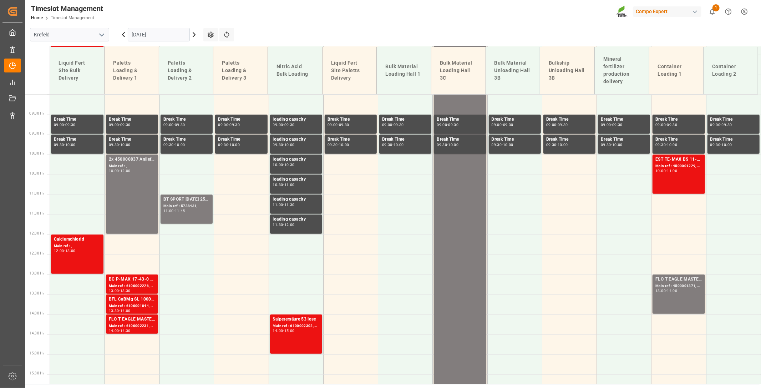  I want to click on div: Bulkship Unloading Hall 3B, so click(567, 70).